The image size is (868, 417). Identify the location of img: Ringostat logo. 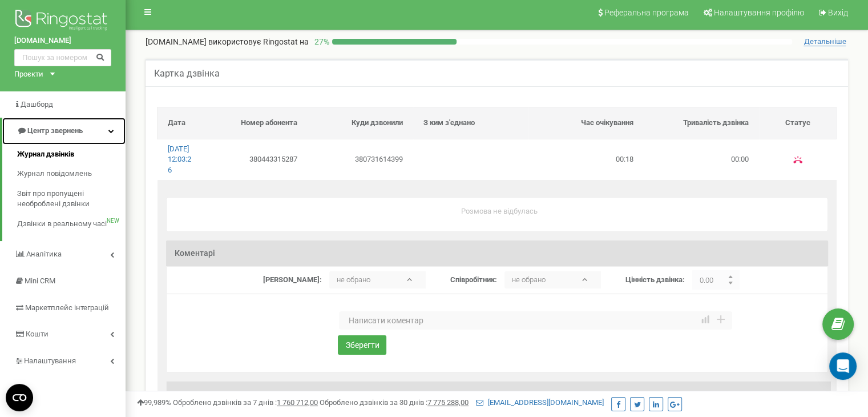
(63, 21).